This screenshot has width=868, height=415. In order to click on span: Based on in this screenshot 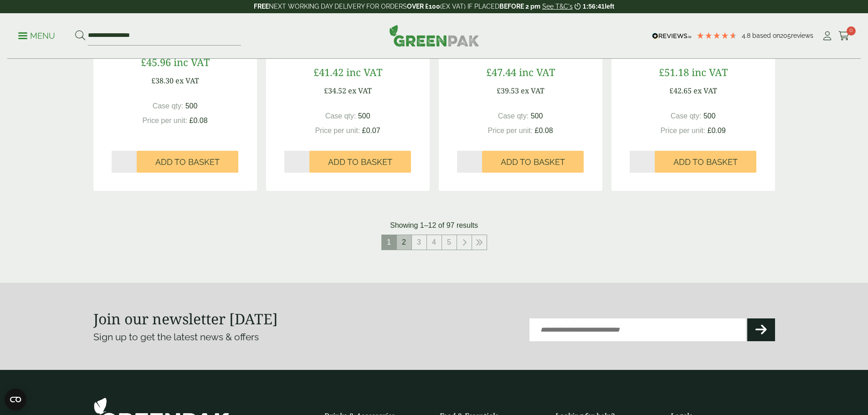, I will do `click(766, 35)`.